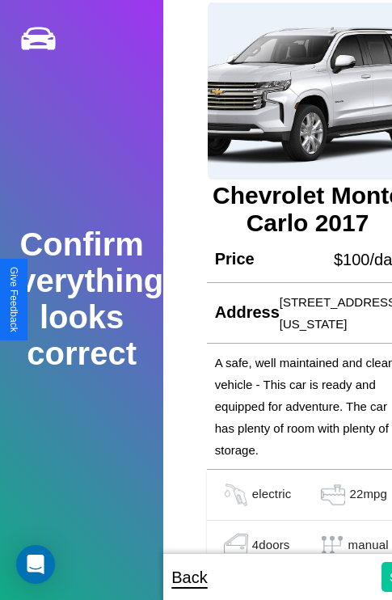  Describe the element at coordinates (369, 546) in the screenshot. I see `p: manual` at that location.